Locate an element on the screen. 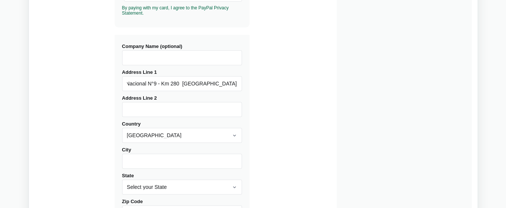 This screenshot has width=506, height=208. input: Address Line 2 is located at coordinates (182, 109).